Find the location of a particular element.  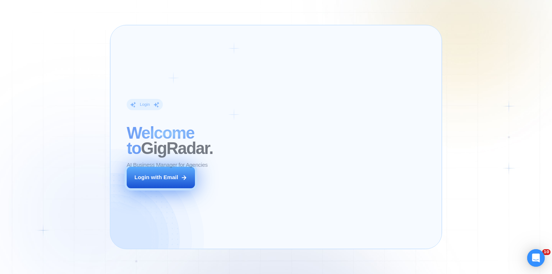

span: Welcome to is located at coordinates (160, 140).